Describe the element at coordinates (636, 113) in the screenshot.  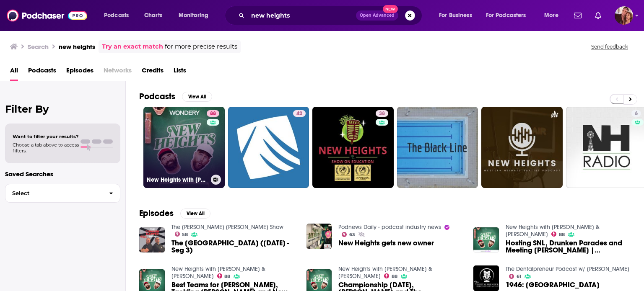
I see `a: 6` at that location.